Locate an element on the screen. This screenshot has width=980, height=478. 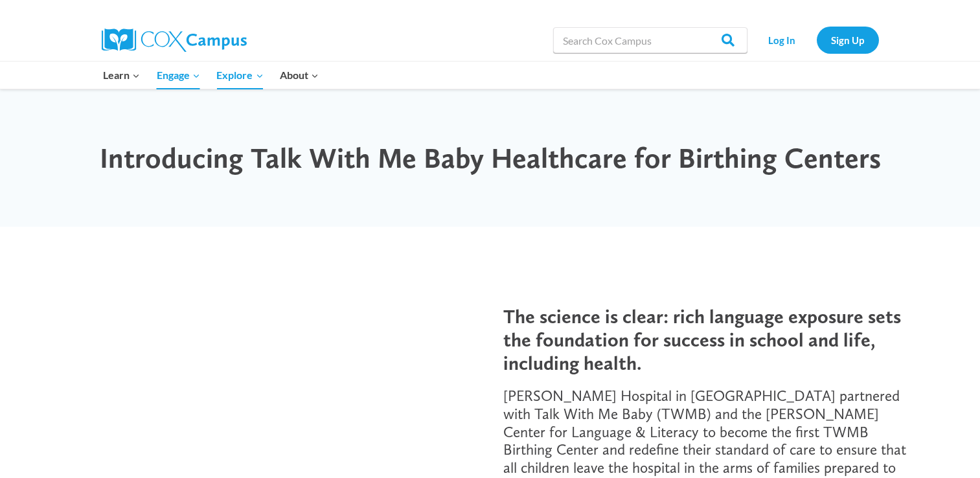
span: Explore is located at coordinates (240, 75).